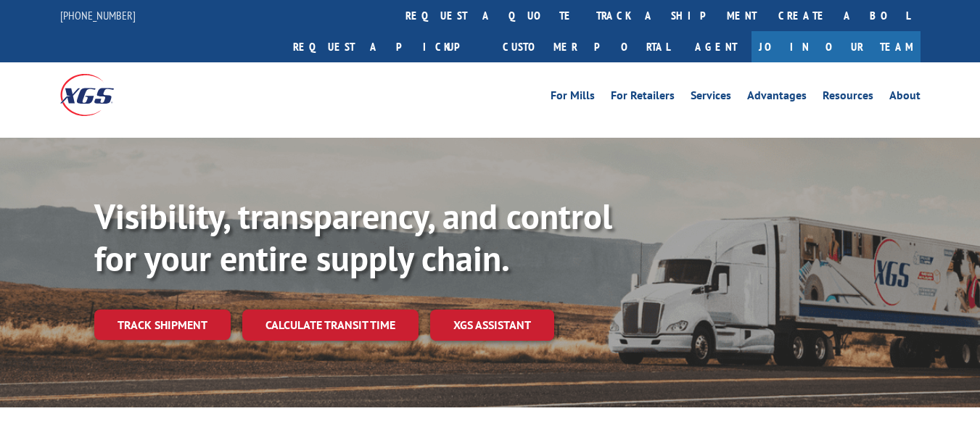  What do you see at coordinates (643, 98) in the screenshot?
I see `a: For Retailers` at bounding box center [643, 98].